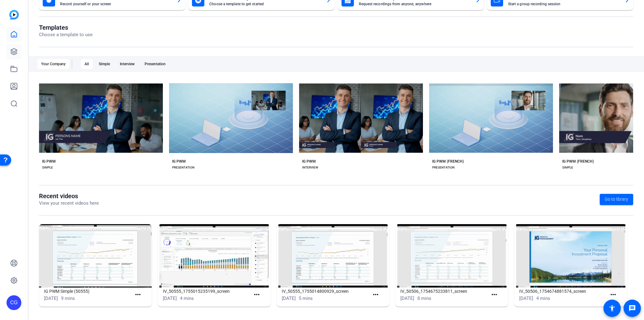 The image size is (644, 320). Describe the element at coordinates (444, 292) in the screenshot. I see `h1: IV_50506_1754675233811_screen` at that location.